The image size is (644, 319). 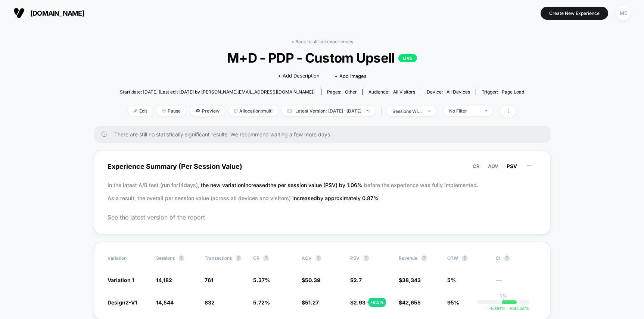 What do you see at coordinates (516, 258) in the screenshot?
I see `span: CI` at bounding box center [516, 258].